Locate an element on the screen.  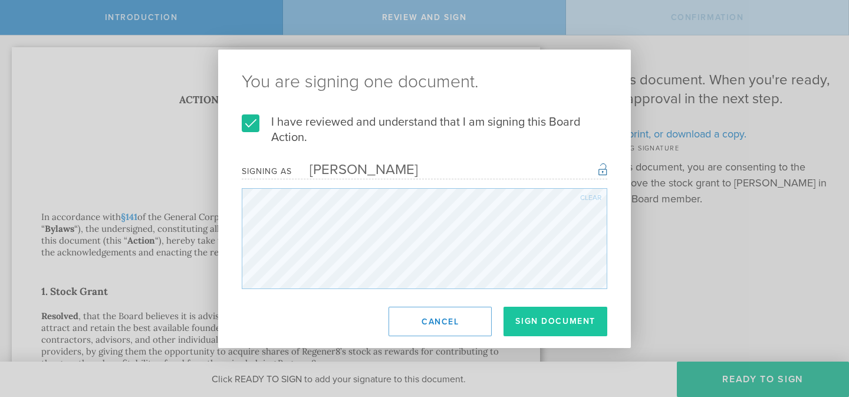
button: Cancel is located at coordinates (440, 321).